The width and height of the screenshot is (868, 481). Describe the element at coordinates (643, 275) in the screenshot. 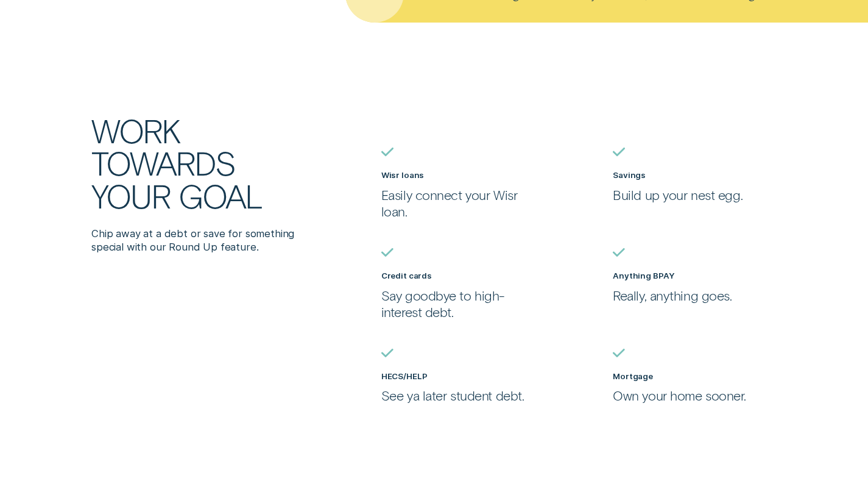

I see `label: Anything BPAY` at that location.